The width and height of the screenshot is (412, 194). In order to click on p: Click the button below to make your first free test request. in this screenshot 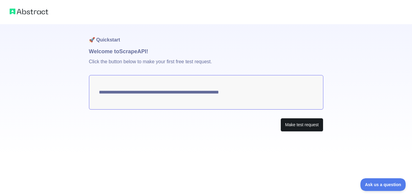, I will do `click(206, 65)`.